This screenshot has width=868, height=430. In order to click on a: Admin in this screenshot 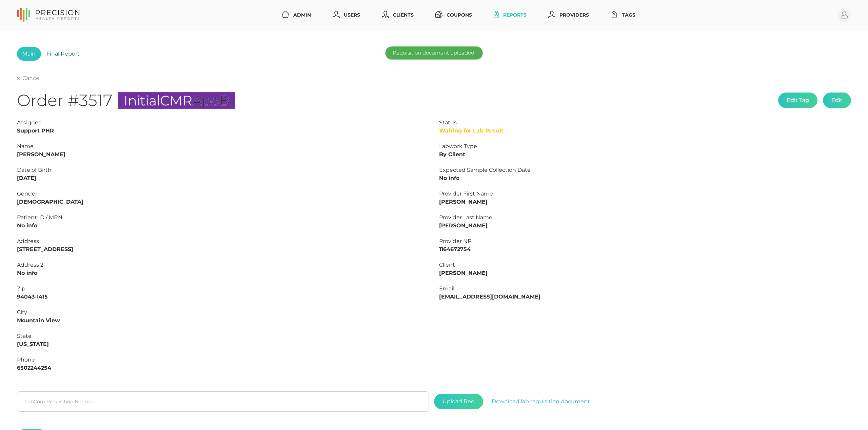, I will do `click(296, 15)`.